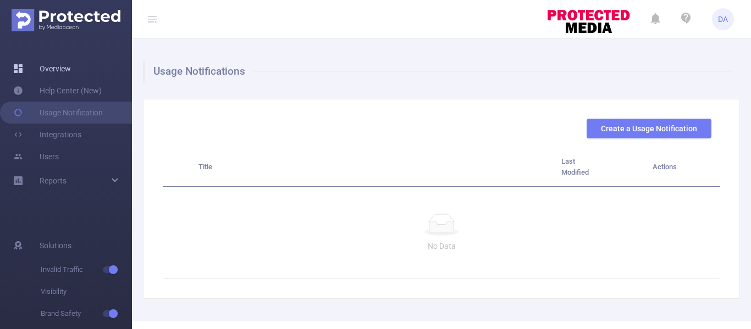 The height and width of the screenshot is (329, 751). I want to click on span: Brand Safety, so click(86, 314).